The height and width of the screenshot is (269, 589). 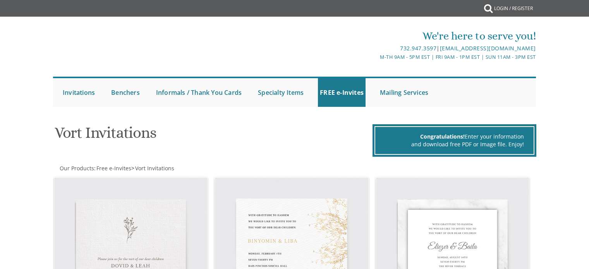 I want to click on a: 732.947.3597, so click(x=418, y=48).